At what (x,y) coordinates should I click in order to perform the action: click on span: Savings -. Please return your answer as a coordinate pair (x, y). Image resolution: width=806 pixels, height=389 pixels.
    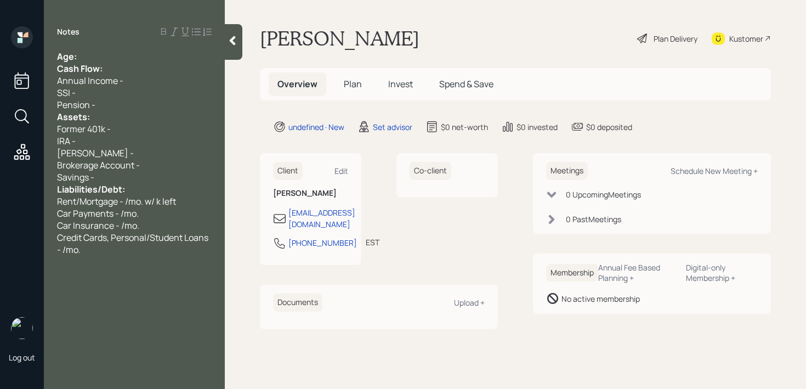
    Looking at the image, I should click on (76, 177).